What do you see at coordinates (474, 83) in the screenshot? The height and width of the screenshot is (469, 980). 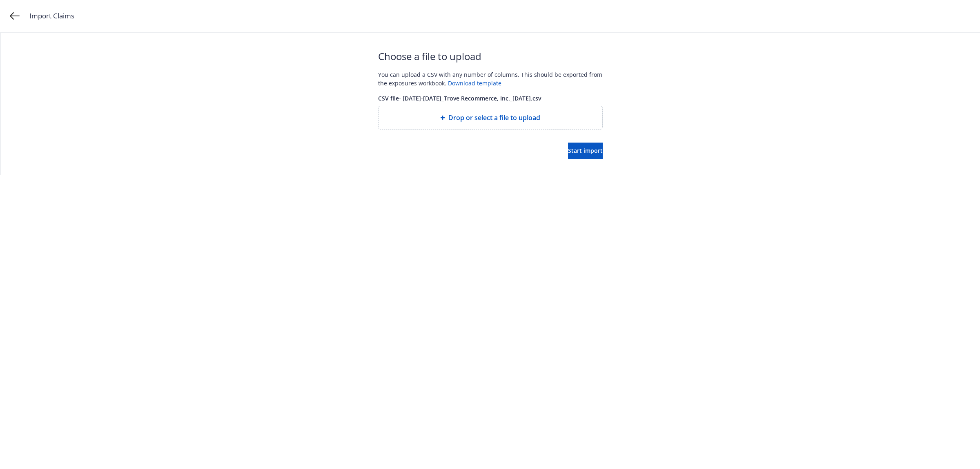 I see `a: Download template` at bounding box center [474, 83].